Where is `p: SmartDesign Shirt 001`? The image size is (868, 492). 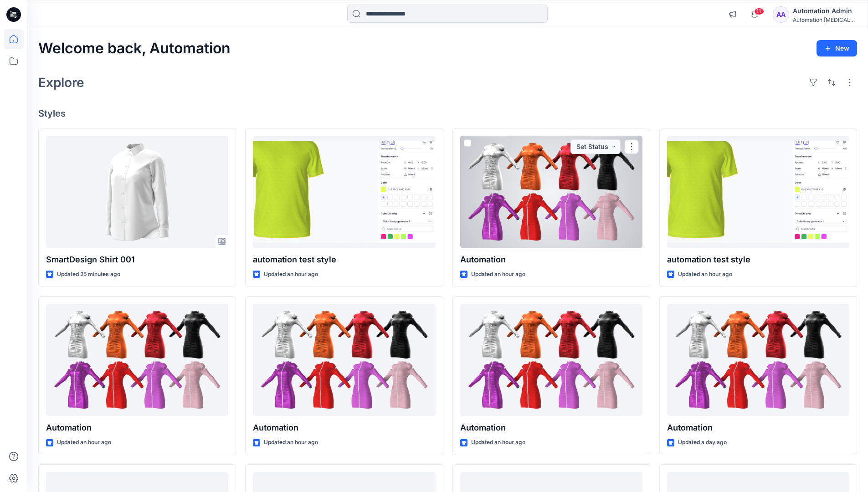 p: SmartDesign Shirt 001 is located at coordinates (137, 259).